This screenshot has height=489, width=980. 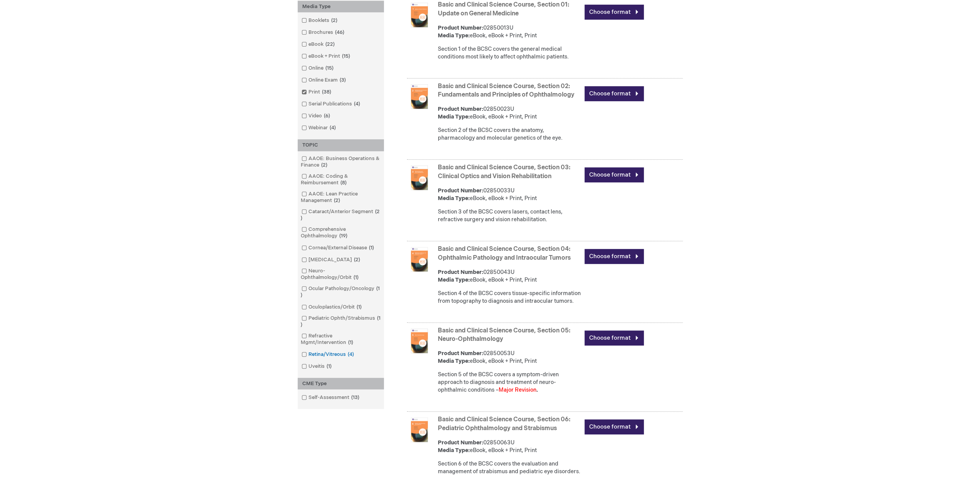 I want to click on div: TOPIC, so click(x=341, y=145).